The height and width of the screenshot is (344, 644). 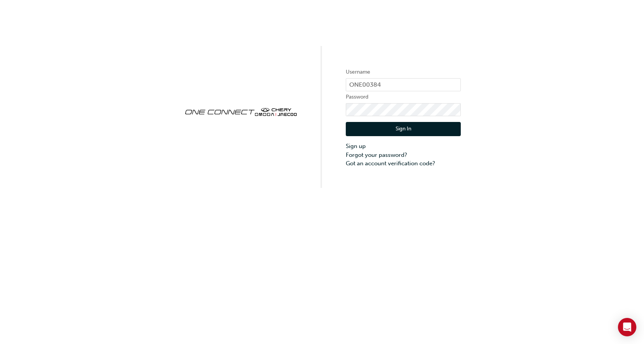 I want to click on a: Forgot your password?, so click(x=403, y=155).